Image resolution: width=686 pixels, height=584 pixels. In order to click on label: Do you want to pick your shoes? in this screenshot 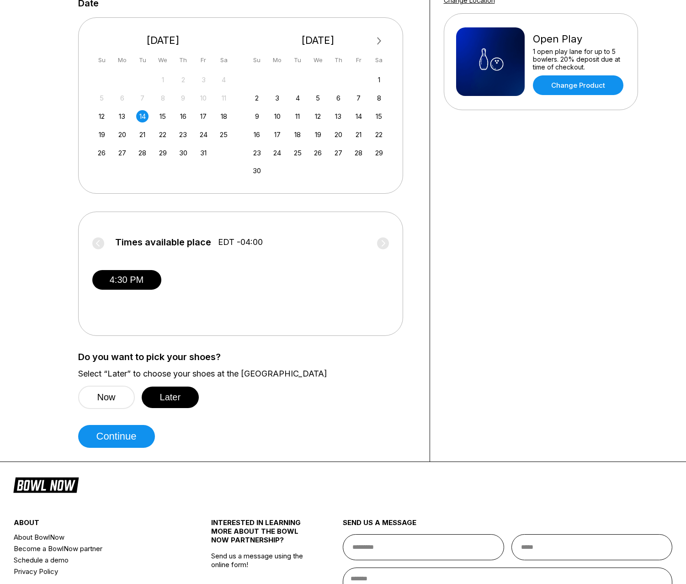, I will do `click(247, 357)`.